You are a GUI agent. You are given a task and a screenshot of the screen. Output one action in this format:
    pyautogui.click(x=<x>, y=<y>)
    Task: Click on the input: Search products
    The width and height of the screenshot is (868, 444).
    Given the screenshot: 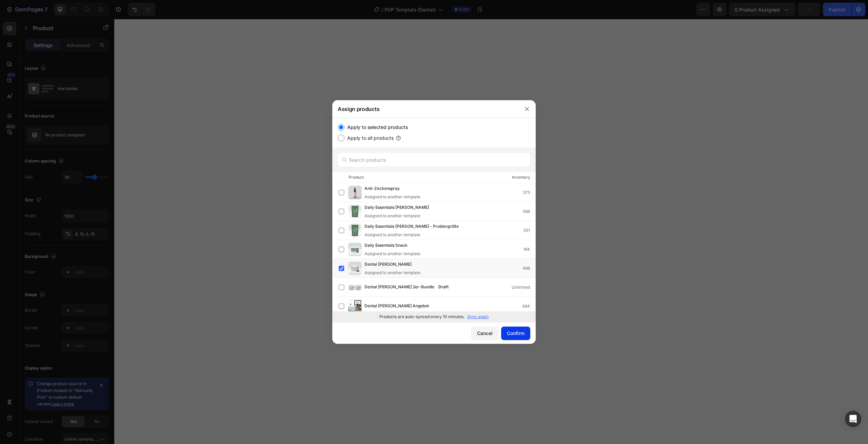 What is the action you would take?
    pyautogui.click(x=434, y=160)
    